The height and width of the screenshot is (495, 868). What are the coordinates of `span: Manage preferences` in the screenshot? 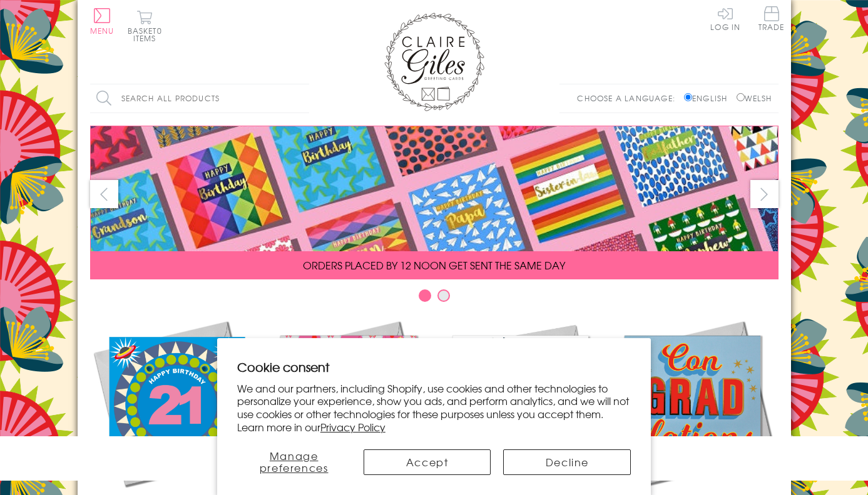 It's located at (294, 461).